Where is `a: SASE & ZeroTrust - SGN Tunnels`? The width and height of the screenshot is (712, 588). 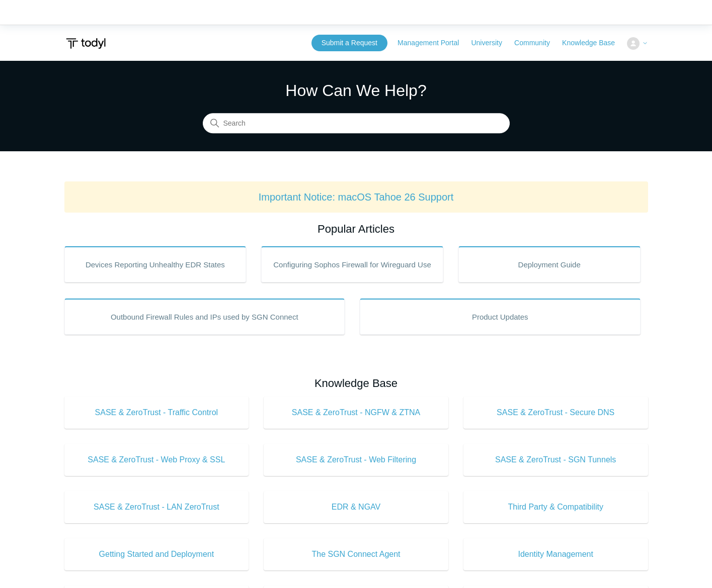 a: SASE & ZeroTrust - SGN Tunnels is located at coordinates (556, 460).